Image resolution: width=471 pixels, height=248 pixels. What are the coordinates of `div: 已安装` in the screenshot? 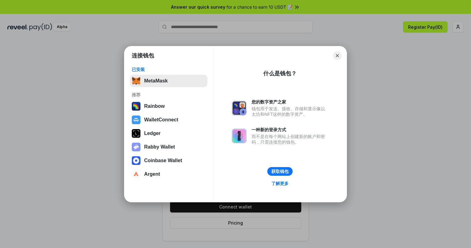 It's located at (168, 69).